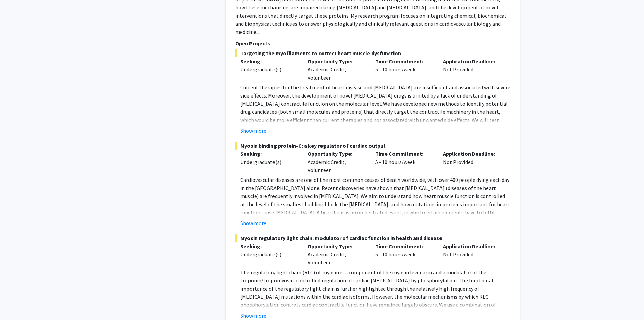 The image size is (644, 320). I want to click on p: Open Projects, so click(372, 43).